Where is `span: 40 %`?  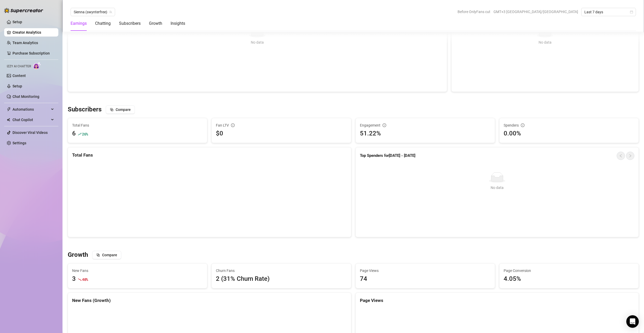 span: 40 % is located at coordinates (85, 279).